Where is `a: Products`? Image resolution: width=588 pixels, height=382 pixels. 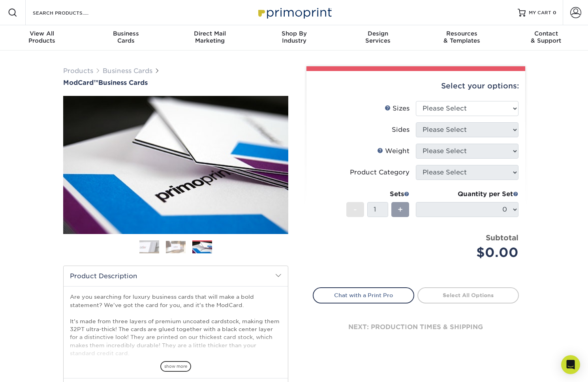
a: Products is located at coordinates (78, 71).